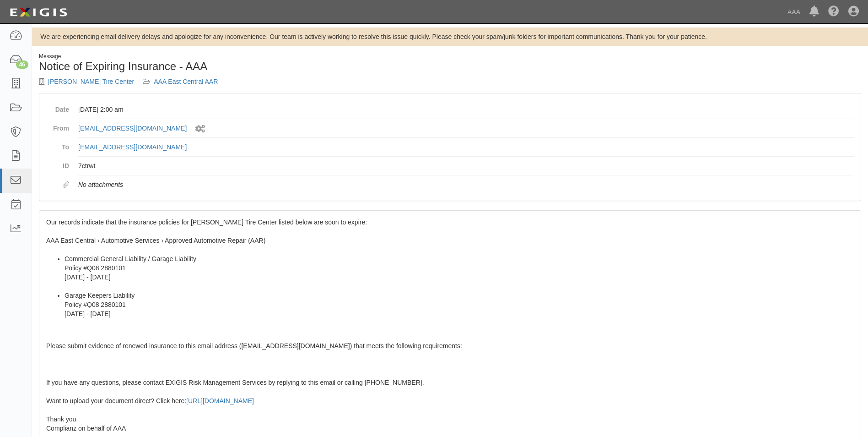 This screenshot has height=437, width=868. What do you see at coordinates (241, 66) in the screenshot?
I see `h1: Notice of Expiring Insurance - AAA` at bounding box center [241, 66].